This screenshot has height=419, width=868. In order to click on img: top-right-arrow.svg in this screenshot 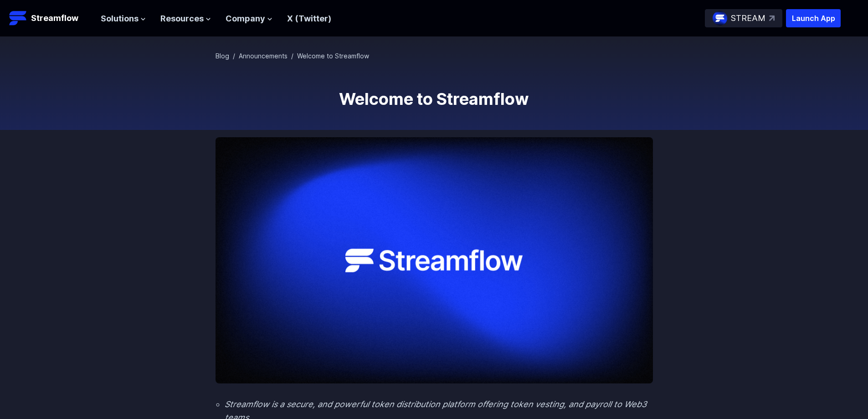, I will do `click(772, 18)`.